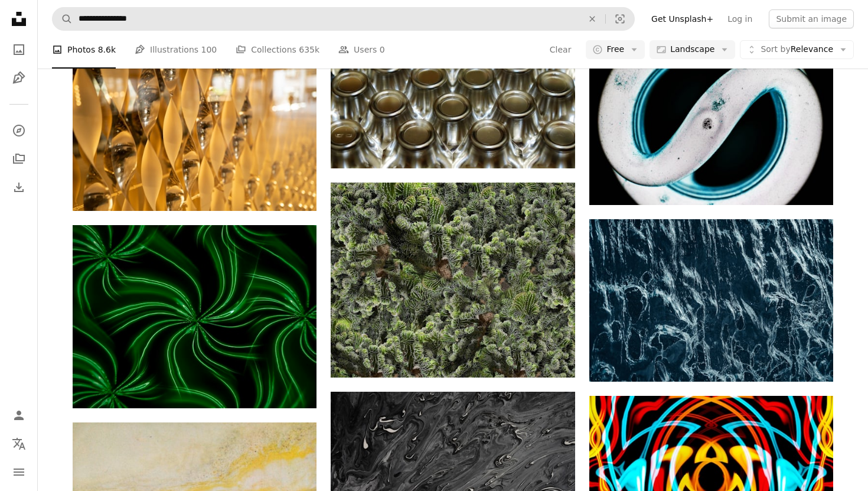 This screenshot has height=491, width=868. I want to click on a: a close up view of water and ice, so click(711, 301).